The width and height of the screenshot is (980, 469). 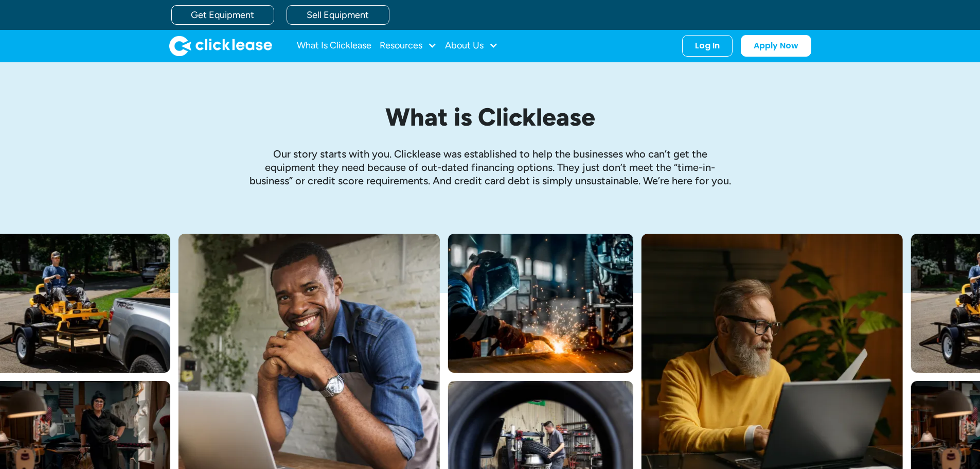 I want to click on div: Log In, so click(x=707, y=45).